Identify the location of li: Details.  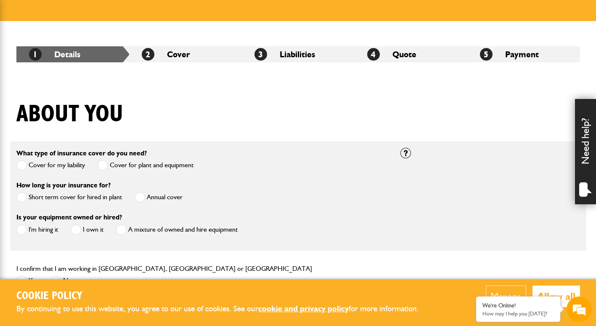
(73, 54).